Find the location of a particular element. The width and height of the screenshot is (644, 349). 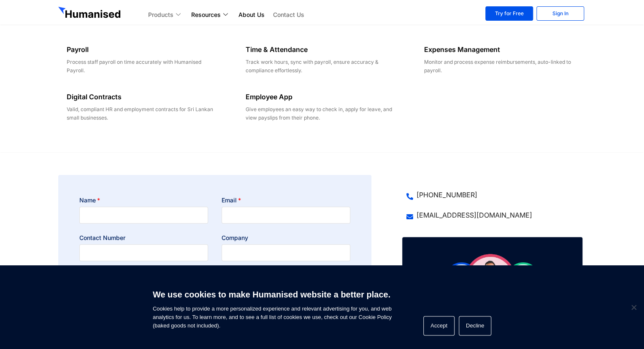

button: Decline is located at coordinates (474, 326).